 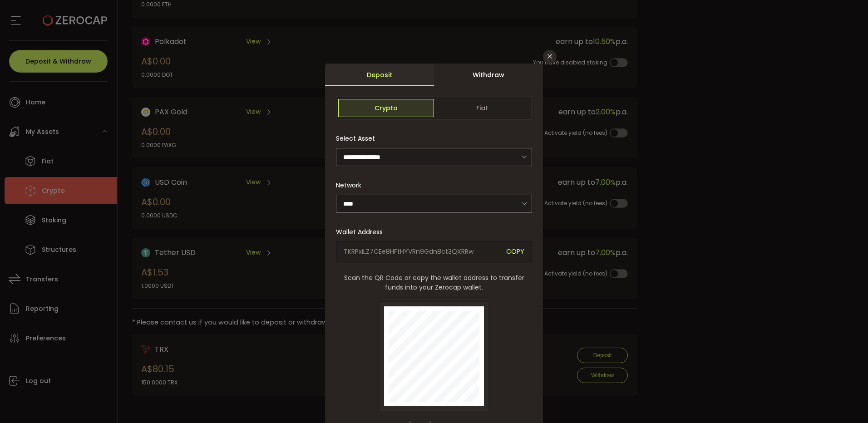 I want to click on span: Fiat, so click(x=482, y=108).